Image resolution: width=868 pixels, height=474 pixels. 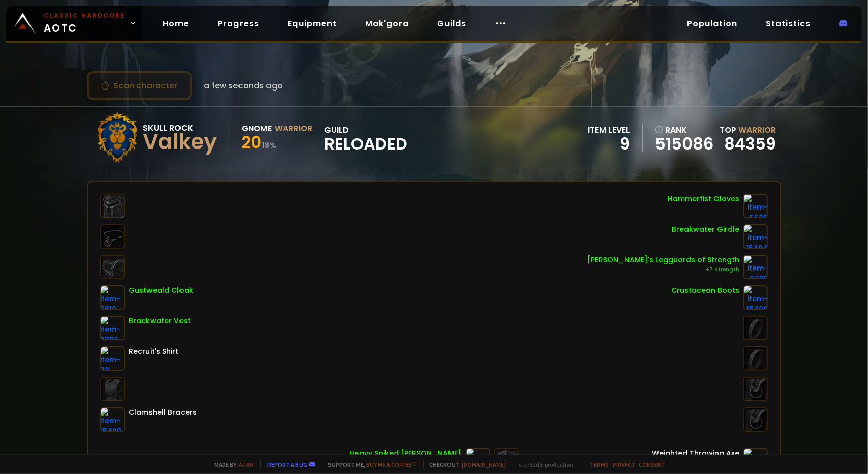 What do you see at coordinates (756, 298) in the screenshot?
I see `img: item-15406` at bounding box center [756, 298].